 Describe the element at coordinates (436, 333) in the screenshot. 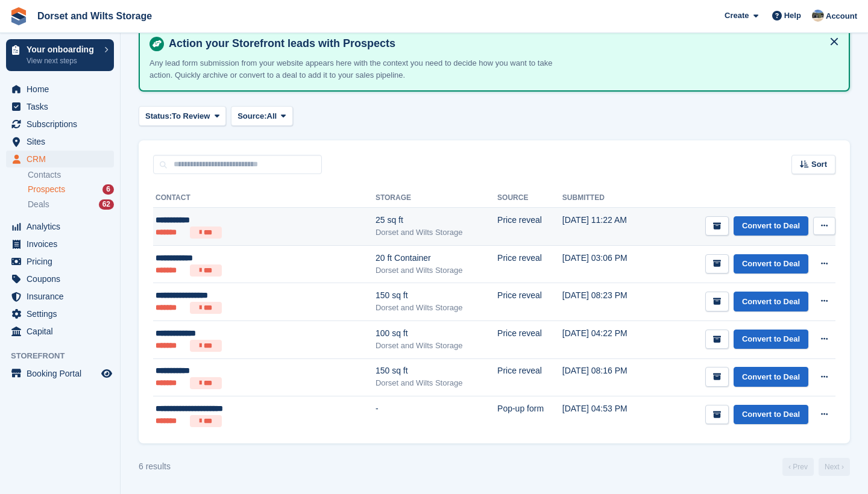

I see `div: 100 sq ft` at that location.